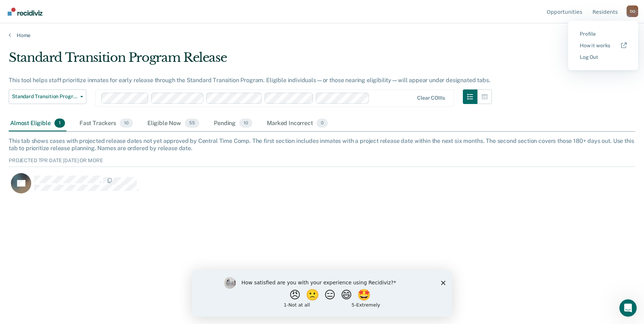  I want to click on button: 4, so click(155, 25).